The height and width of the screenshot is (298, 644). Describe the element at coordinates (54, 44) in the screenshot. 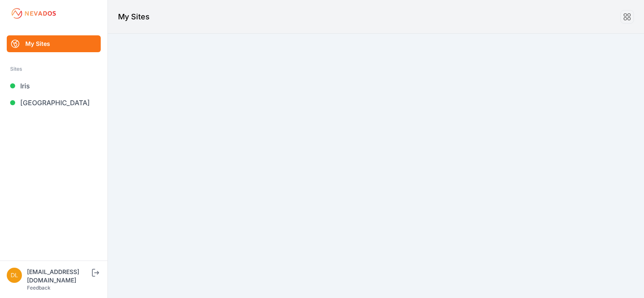

I see `a: My Sites` at that location.